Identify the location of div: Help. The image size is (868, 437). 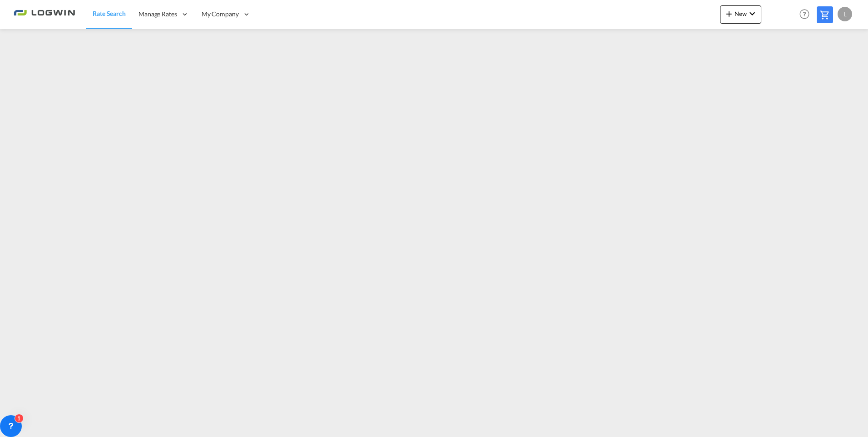
(807, 14).